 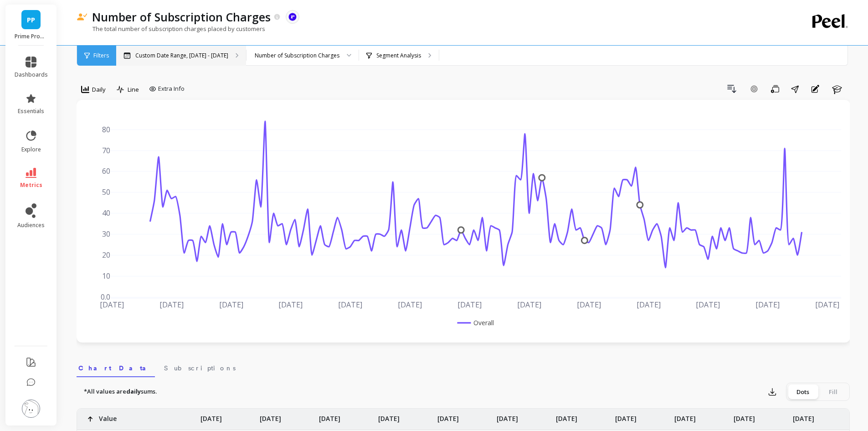 What do you see at coordinates (399, 56) in the screenshot?
I see `p: Segment Analysis` at bounding box center [399, 56].